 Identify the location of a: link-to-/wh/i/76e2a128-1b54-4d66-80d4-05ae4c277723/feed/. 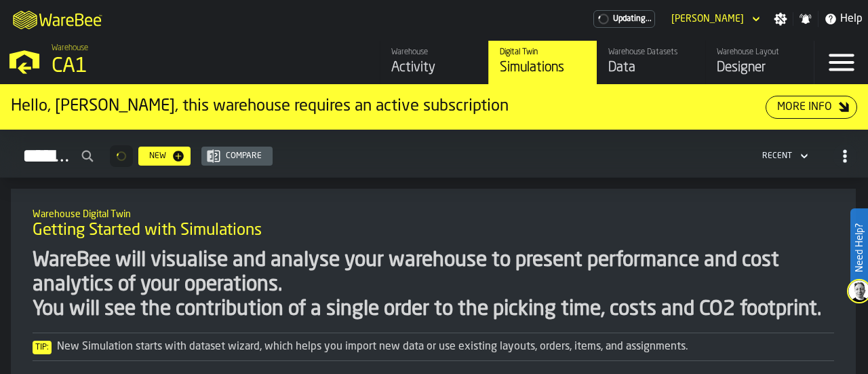
(434, 62).